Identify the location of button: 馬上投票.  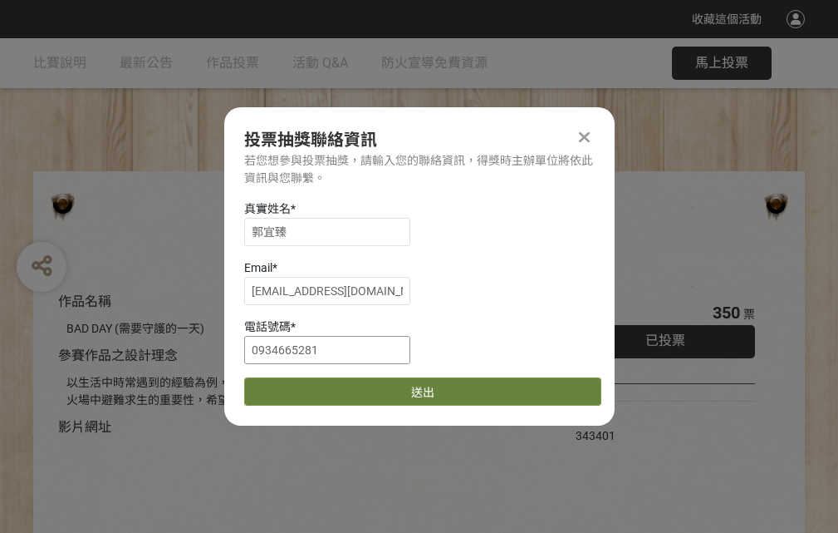
(722, 63).